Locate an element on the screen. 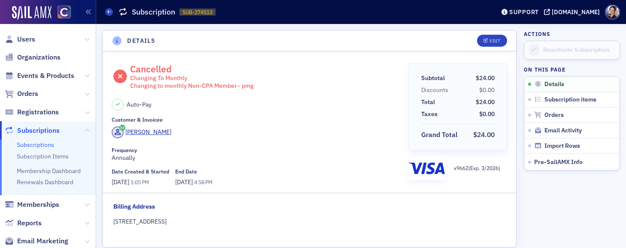  span: 4:58 PM is located at coordinates (203, 182).